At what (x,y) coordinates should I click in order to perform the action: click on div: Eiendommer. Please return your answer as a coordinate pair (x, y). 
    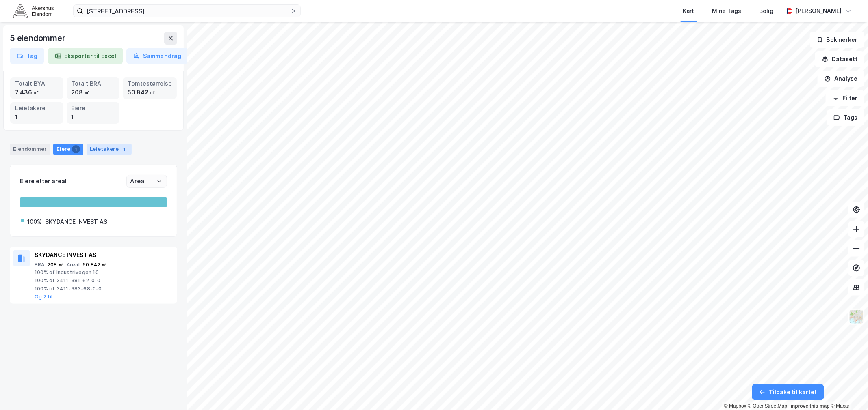
    Looking at the image, I should click on (30, 149).